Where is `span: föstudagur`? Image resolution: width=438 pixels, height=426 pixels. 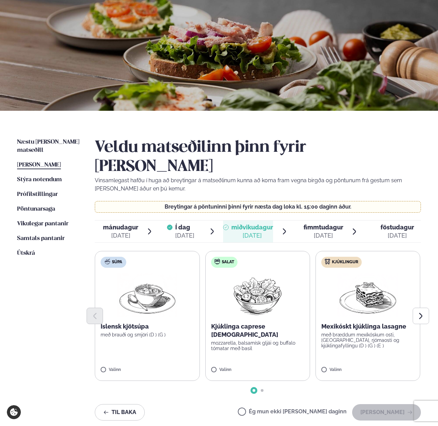
span: föstudagur is located at coordinates (397, 227).